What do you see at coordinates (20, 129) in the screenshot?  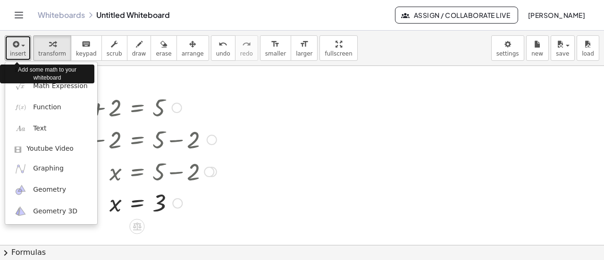 I see `img: Aa.png` at bounding box center [20, 129].